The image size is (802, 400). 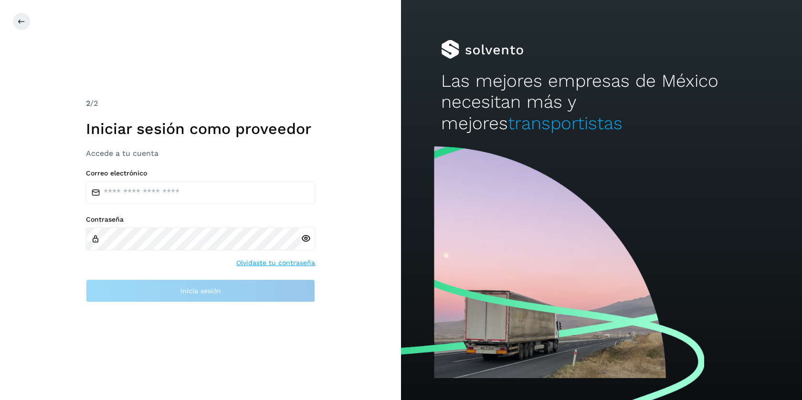 I want to click on span: transportistas, so click(x=565, y=123).